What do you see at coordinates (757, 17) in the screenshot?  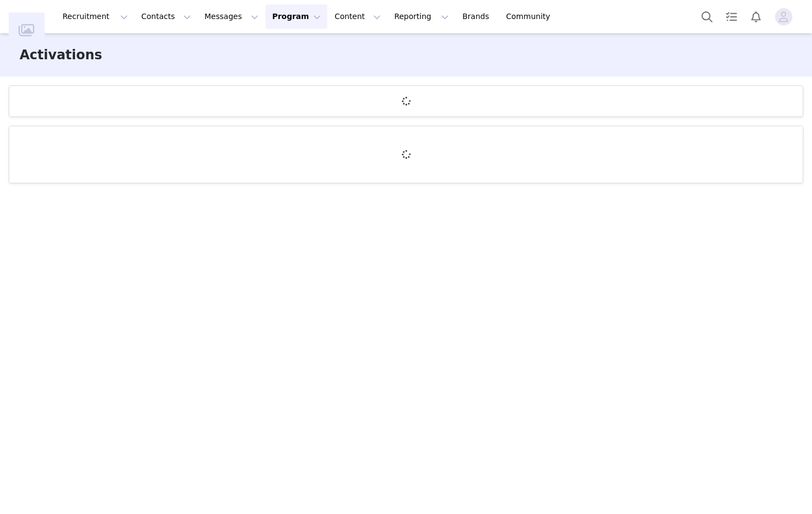 I see `button: Notifications` at bounding box center [757, 17].